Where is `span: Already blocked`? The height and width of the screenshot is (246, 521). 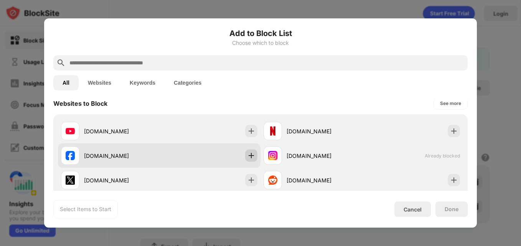 span: Already blocked is located at coordinates (442, 156).